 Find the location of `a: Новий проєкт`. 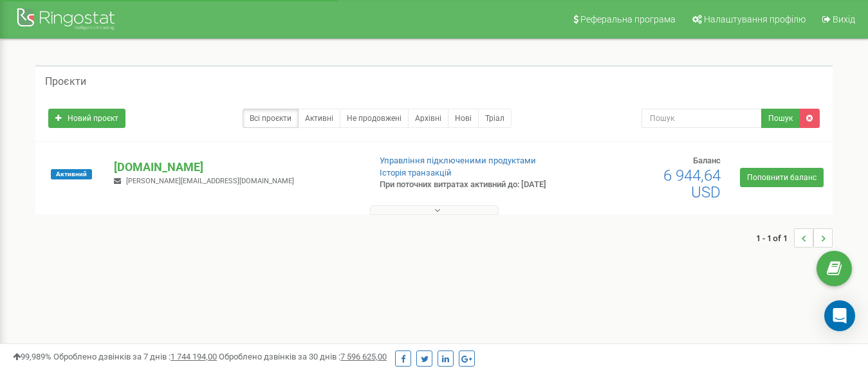

a: Новий проєкт is located at coordinates (87, 118).